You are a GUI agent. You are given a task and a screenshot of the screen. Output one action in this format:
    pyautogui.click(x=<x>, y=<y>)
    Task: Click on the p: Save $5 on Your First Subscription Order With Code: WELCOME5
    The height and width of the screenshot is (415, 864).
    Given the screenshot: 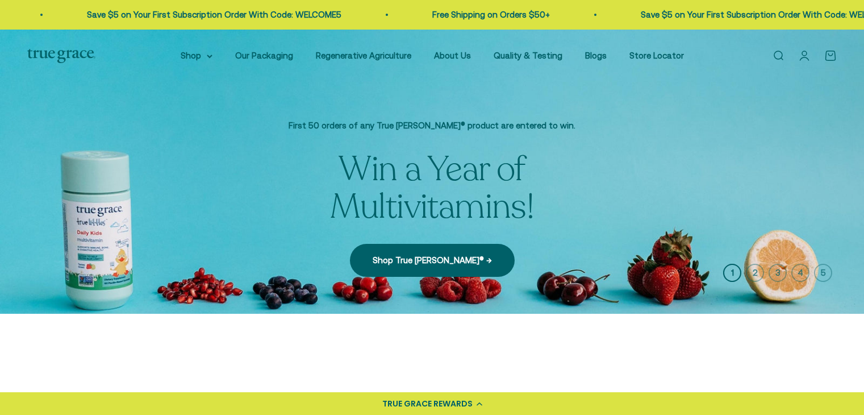 What is the action you would take?
    pyautogui.click(x=213, y=15)
    